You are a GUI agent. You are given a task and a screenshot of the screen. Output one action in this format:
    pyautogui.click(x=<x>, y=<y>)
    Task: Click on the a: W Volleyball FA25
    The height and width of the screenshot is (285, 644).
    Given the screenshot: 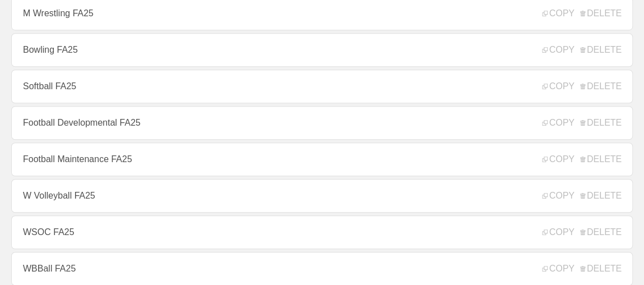 What is the action you would take?
    pyautogui.click(x=322, y=196)
    